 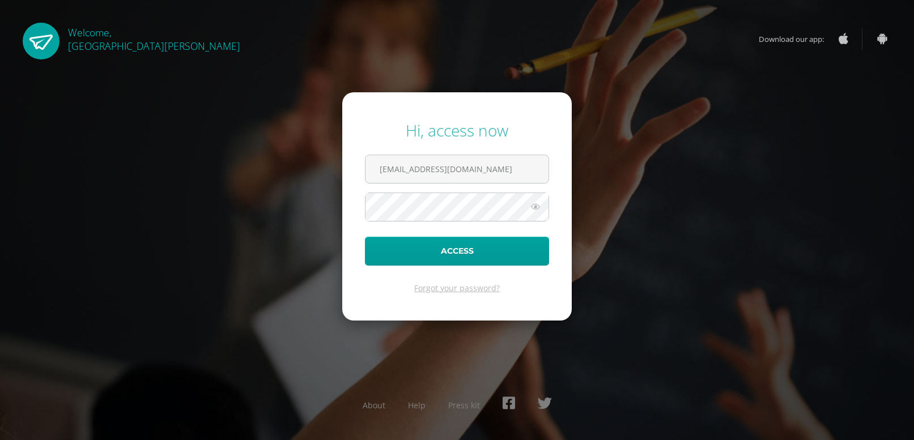 I want to click on input: Correo electrónico o usuario, so click(x=456, y=169).